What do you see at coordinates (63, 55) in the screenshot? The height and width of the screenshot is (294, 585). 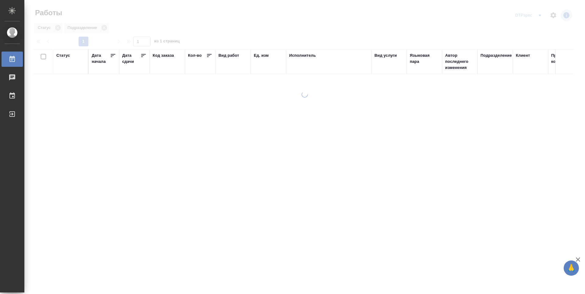 I see `div: Статус` at bounding box center [63, 55].